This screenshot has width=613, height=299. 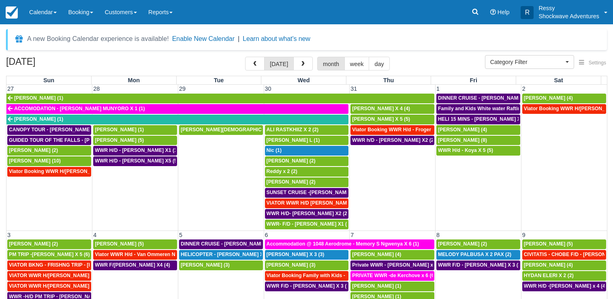 I want to click on span: Accommodation @ 1048 Aerodrome - Memory S Ngwenya X 6 (1), so click(x=343, y=244).